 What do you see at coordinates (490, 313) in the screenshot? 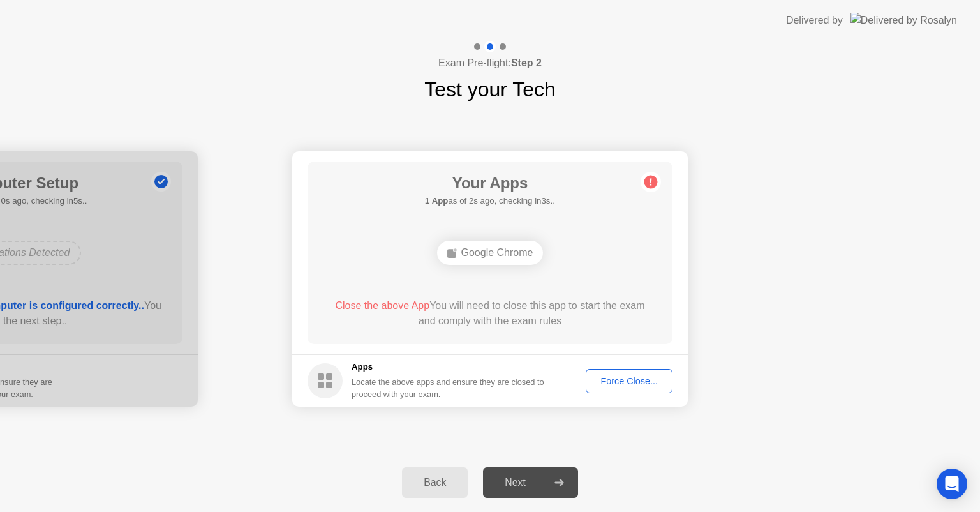
I see `div: You will need to close this app to start the exam and comply with the exam rules` at bounding box center [490, 313].